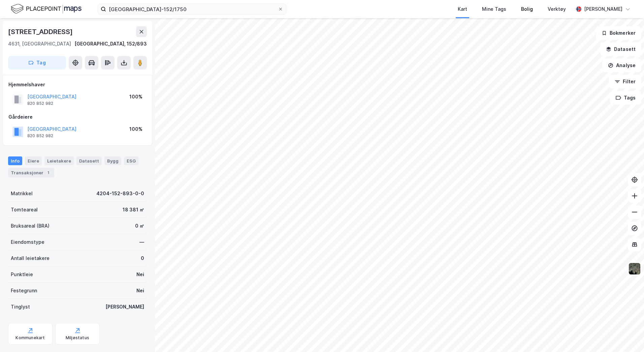  I want to click on div: Leietakere, so click(59, 161).